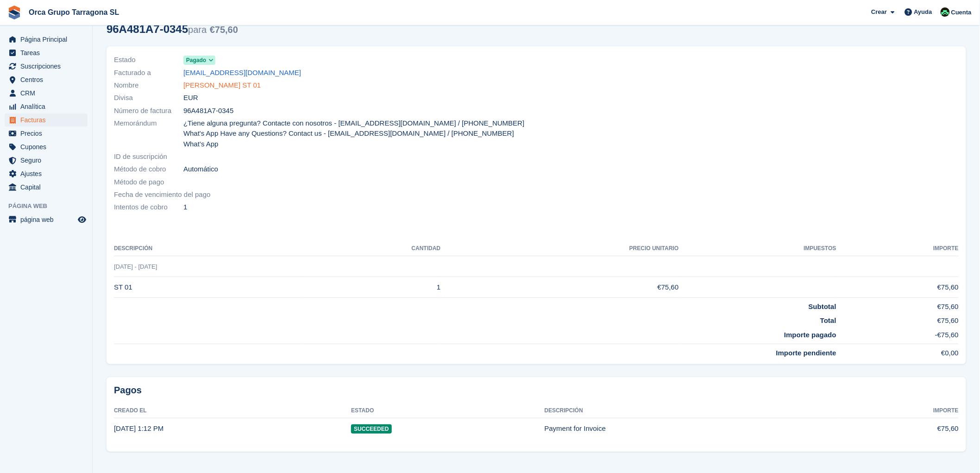 The height and width of the screenshot is (473, 980). I want to click on th: Creado el, so click(232, 411).